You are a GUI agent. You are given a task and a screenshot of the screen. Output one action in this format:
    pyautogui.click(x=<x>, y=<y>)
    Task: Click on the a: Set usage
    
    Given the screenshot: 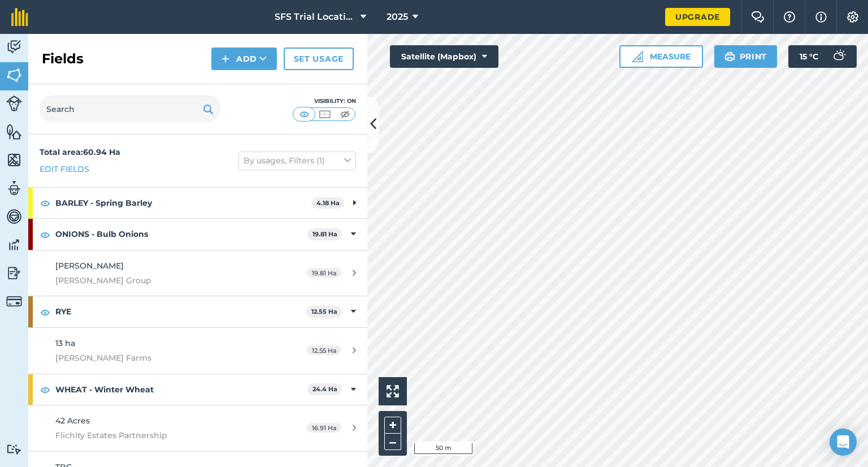 What is the action you would take?
    pyautogui.click(x=319, y=58)
    